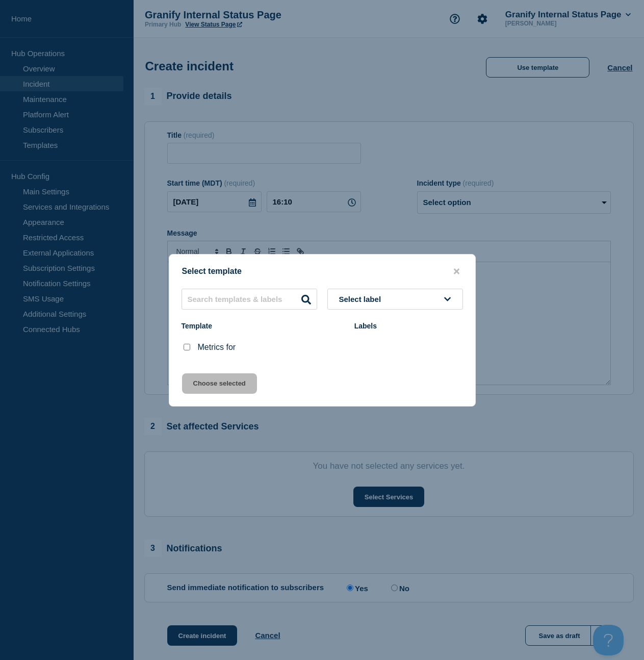  I want to click on div: Select template, so click(322, 271).